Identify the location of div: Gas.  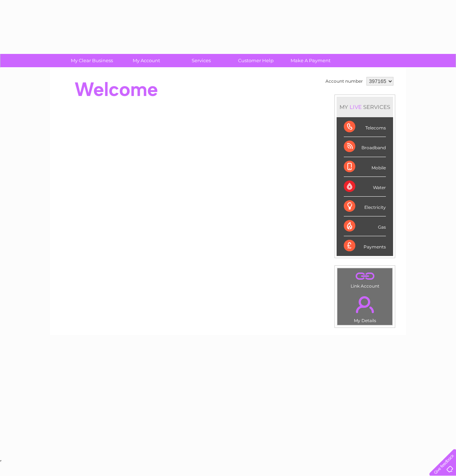
(365, 226).